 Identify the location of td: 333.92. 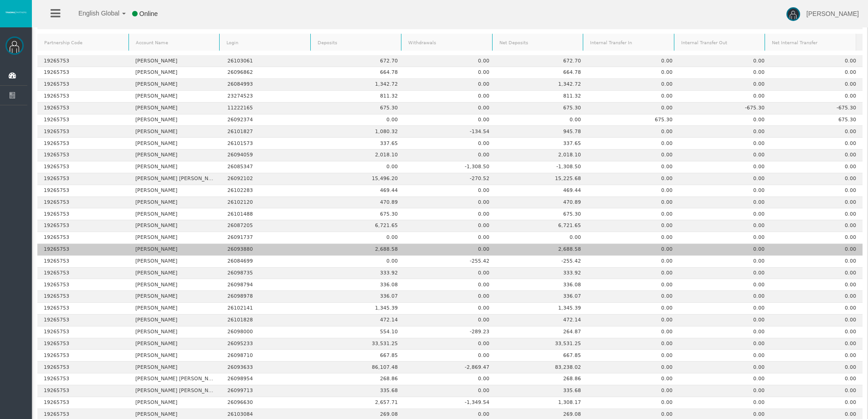
(542, 274).